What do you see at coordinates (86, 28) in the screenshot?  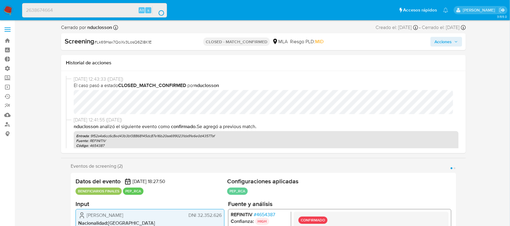 I see `span: Cerrado por` at bounding box center [86, 28].